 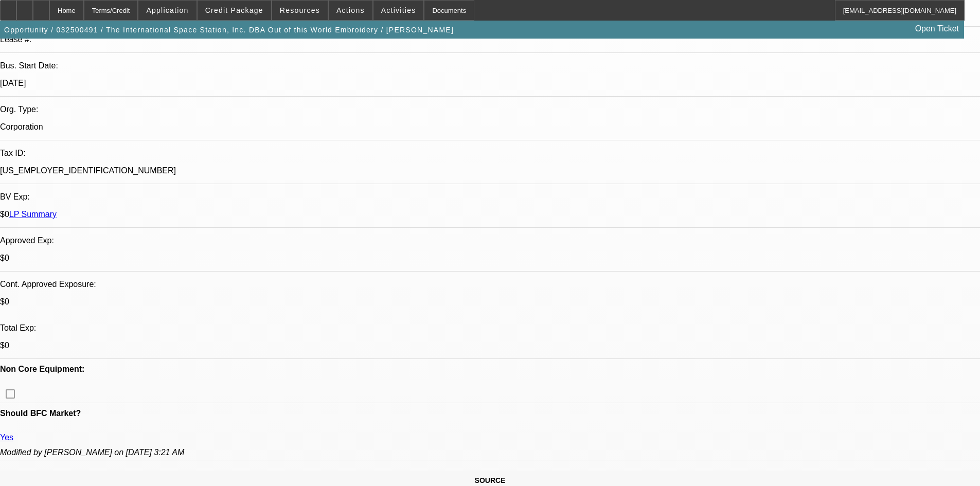 What do you see at coordinates (937, 29) in the screenshot?
I see `a: Open Ticket` at bounding box center [937, 29].